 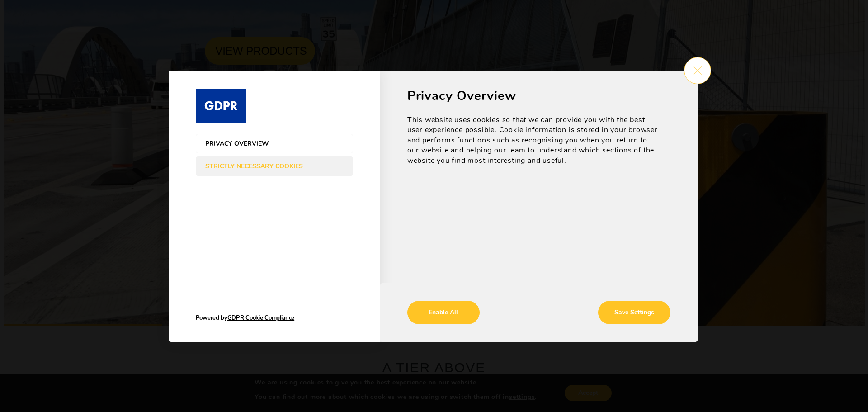 What do you see at coordinates (274, 144) in the screenshot?
I see `button: Privacy Overview` at bounding box center [274, 144].